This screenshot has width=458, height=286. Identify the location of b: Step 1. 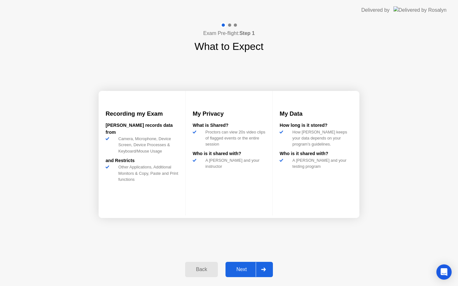
(247, 33).